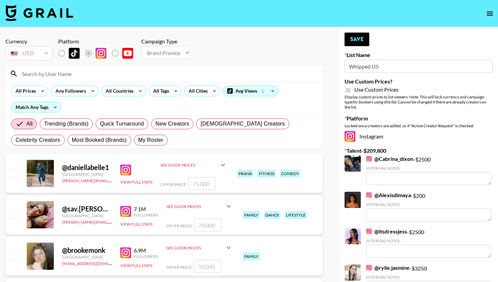 The width and height of the screenshot is (498, 282). Describe the element at coordinates (146, 209) in the screenshot. I see `div: 7.1M` at that location.